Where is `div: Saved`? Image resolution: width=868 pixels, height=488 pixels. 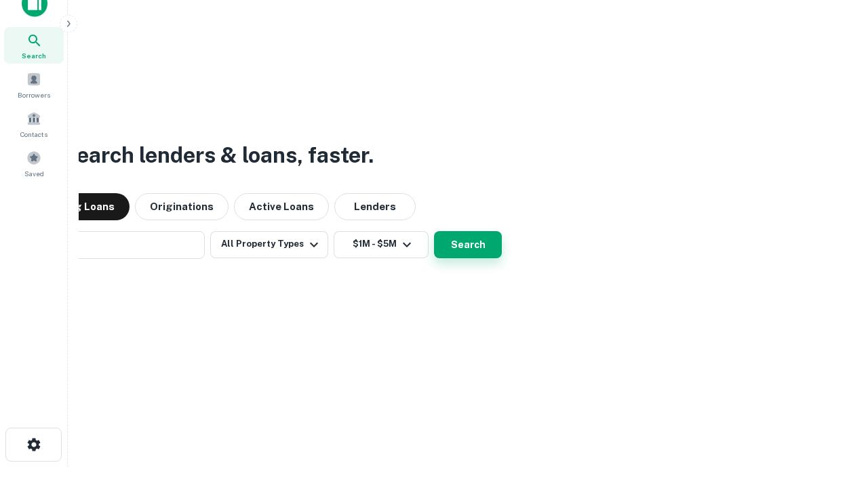
div: Saved is located at coordinates (34, 163).